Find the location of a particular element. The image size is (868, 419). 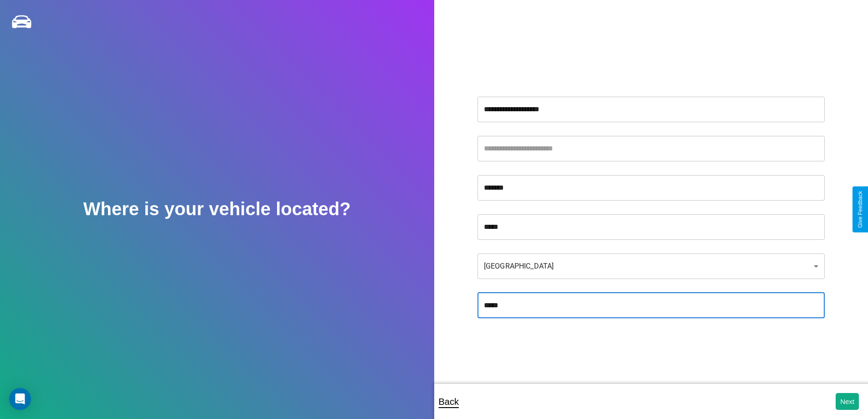

p: Back is located at coordinates (449, 402).